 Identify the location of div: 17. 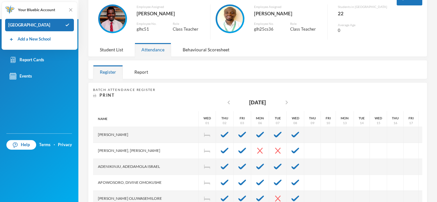
(411, 123).